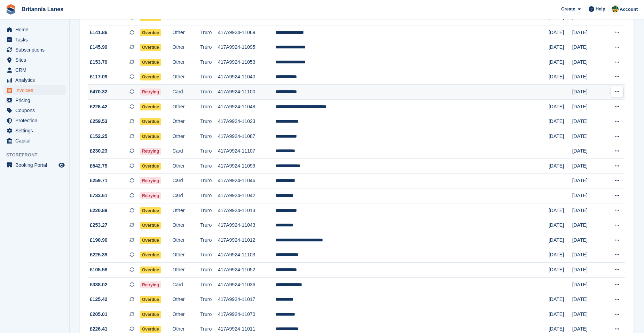 This screenshot has width=644, height=333. Describe the element at coordinates (36, 80) in the screenshot. I see `span: Analytics` at that location.